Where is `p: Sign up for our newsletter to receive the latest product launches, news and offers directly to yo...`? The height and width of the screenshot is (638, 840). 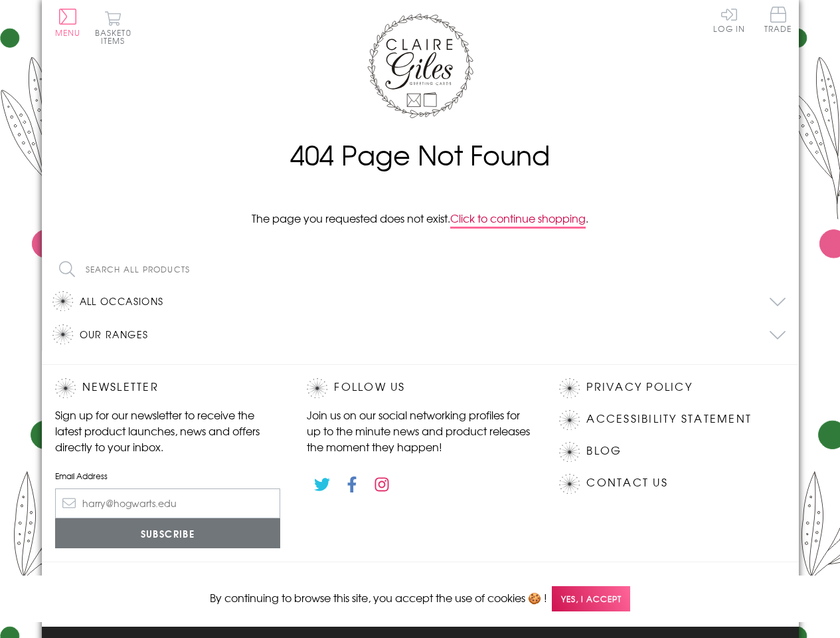
p: Sign up for our newsletter to receive the latest product launches, news and offers directly to yo... is located at coordinates (168, 431).